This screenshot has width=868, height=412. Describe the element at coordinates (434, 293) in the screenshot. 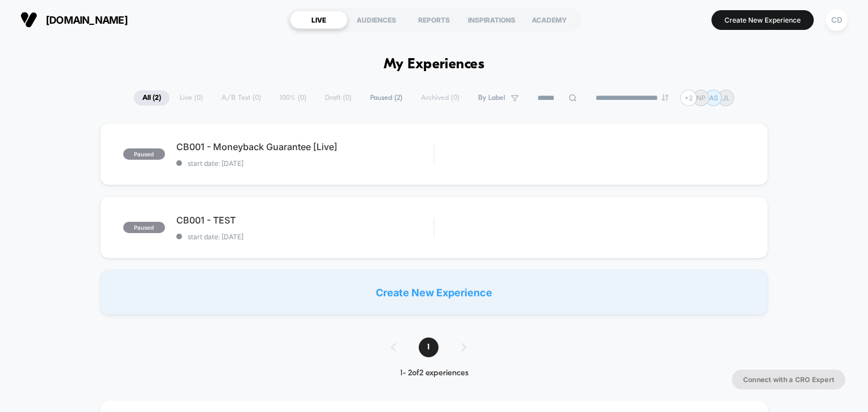

I see `div: Create New Experience` at that location.